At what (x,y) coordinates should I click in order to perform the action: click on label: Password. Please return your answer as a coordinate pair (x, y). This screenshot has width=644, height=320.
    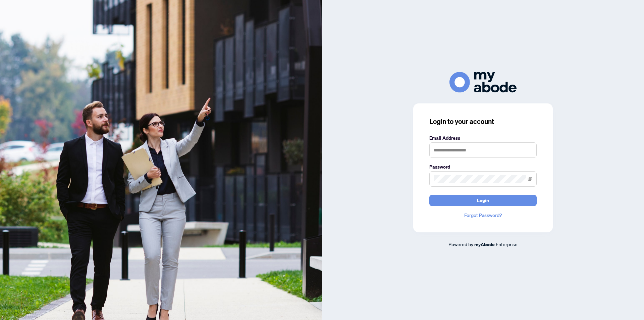
    Looking at the image, I should click on (483, 167).